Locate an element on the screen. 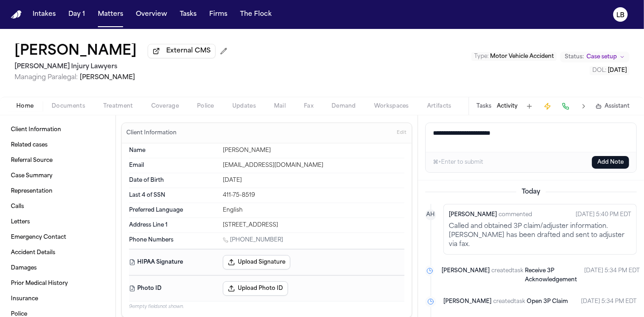  button: Edit Type: Motor Vehicle Accident is located at coordinates (514, 57).